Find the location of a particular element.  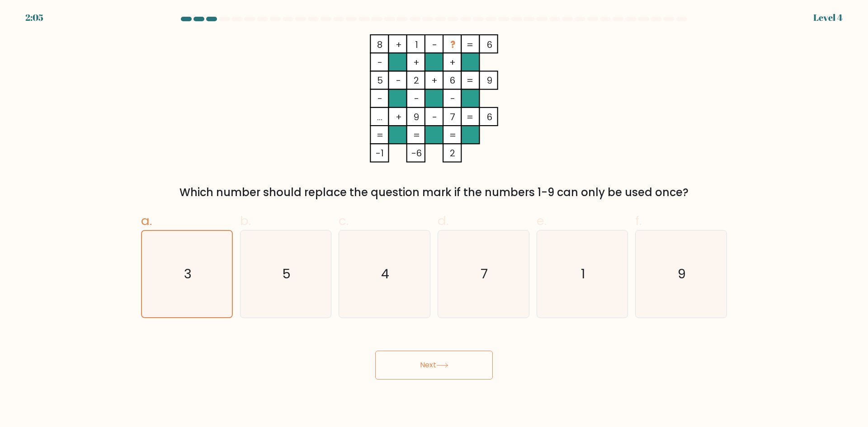

div: Level 4 is located at coordinates (828, 17).